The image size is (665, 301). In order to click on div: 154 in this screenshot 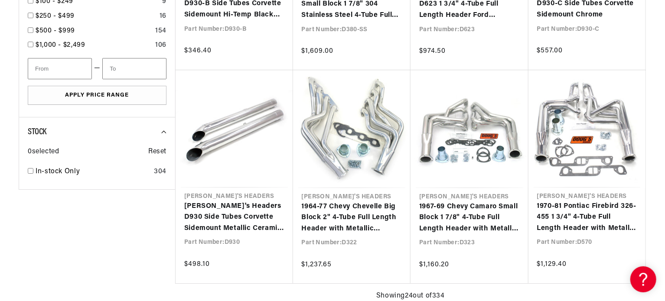, I will do `click(161, 31)`.